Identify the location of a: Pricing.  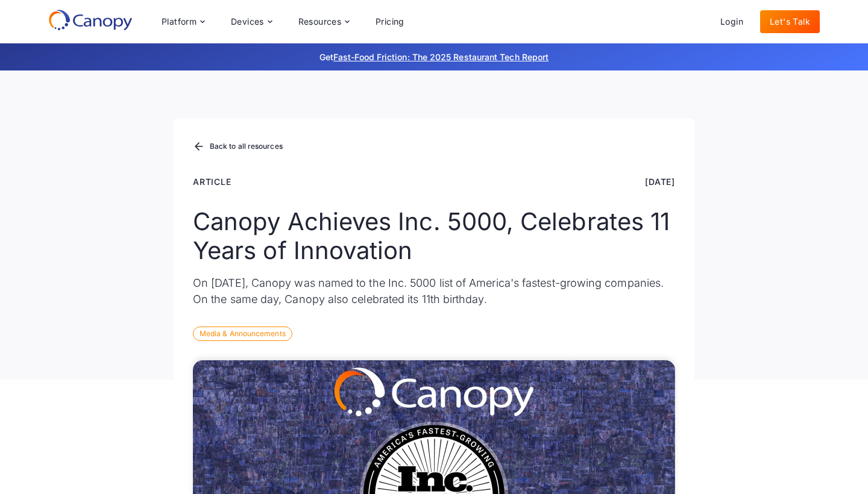
(390, 21).